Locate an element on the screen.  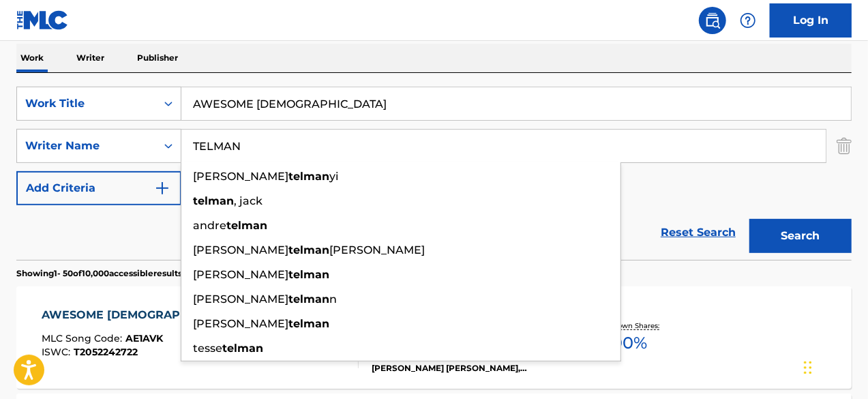
p: Work is located at coordinates (32, 58).